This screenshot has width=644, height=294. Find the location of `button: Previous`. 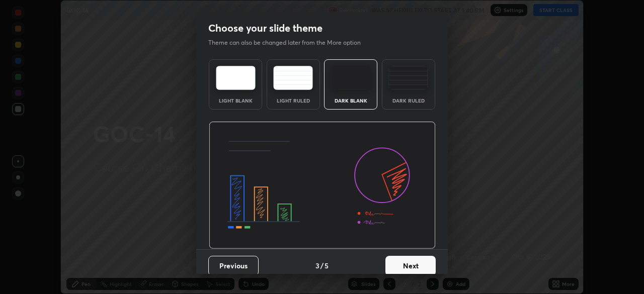

button: Previous is located at coordinates (234, 266).